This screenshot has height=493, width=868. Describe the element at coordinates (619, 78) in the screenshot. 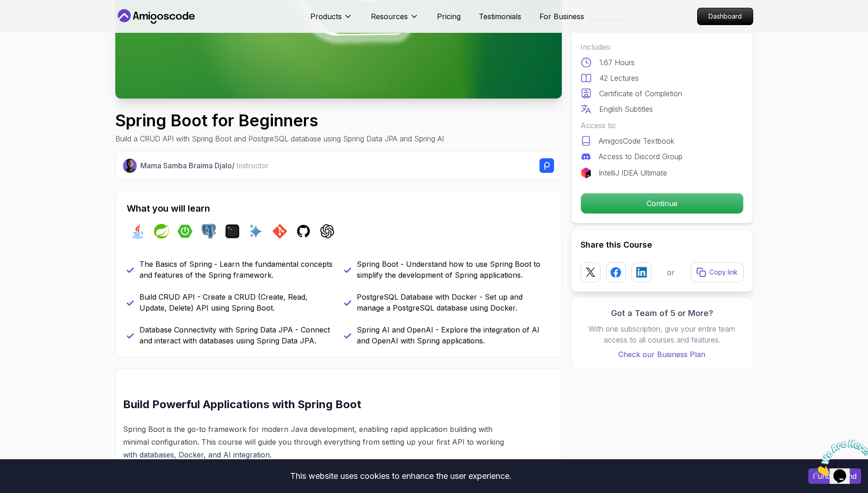

I see `p: 42 Lectures` at that location.